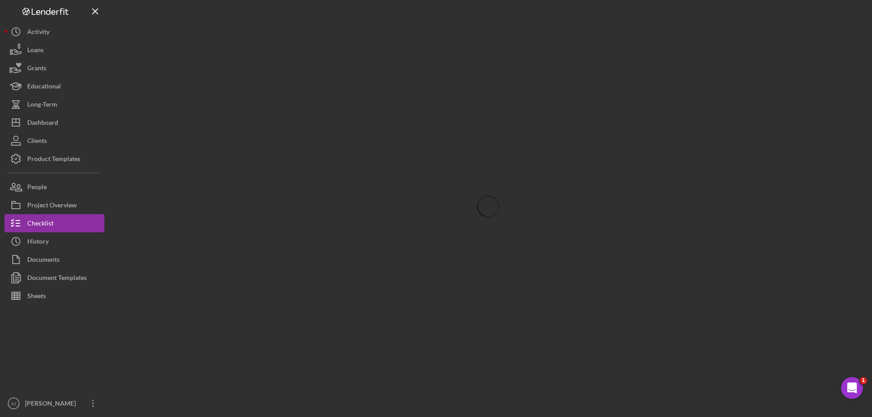  Describe the element at coordinates (54, 223) in the screenshot. I see `button: Checklist` at that location.